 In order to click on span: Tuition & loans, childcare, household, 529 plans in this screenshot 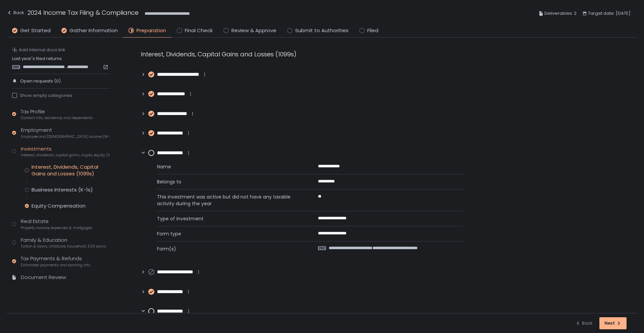, I will do `click(64, 246)`.